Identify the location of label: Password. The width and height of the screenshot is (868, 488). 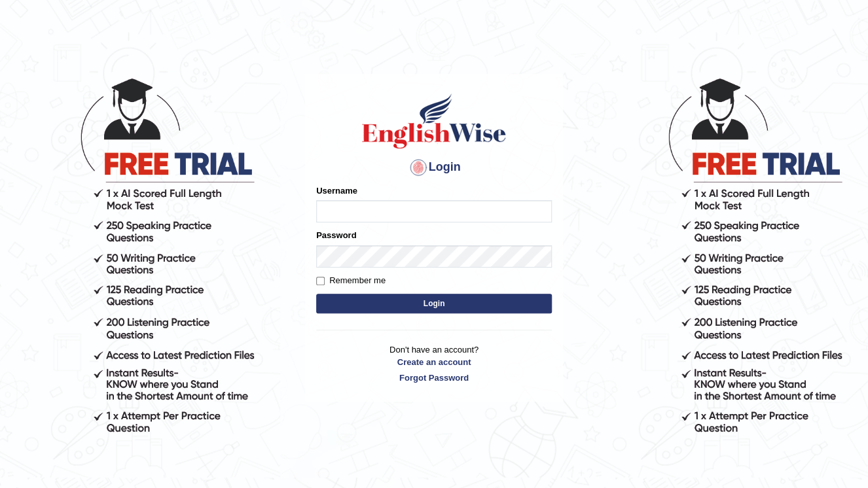
(336, 235).